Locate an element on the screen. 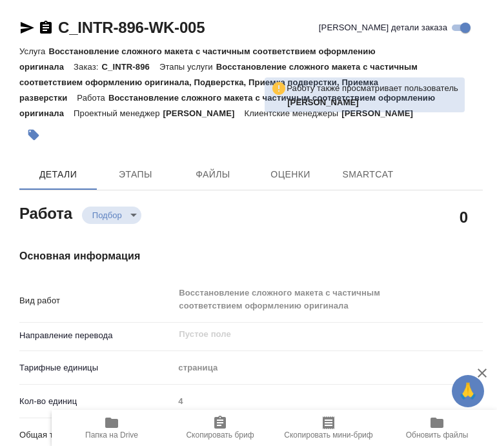  span: Папка на Drive is located at coordinates (112, 435).